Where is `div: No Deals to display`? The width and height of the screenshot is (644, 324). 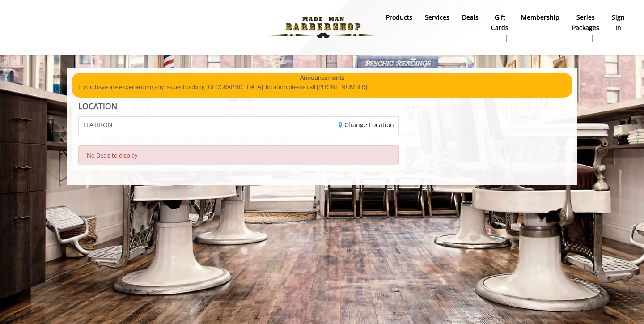 div: No Deals to display is located at coordinates (238, 155).